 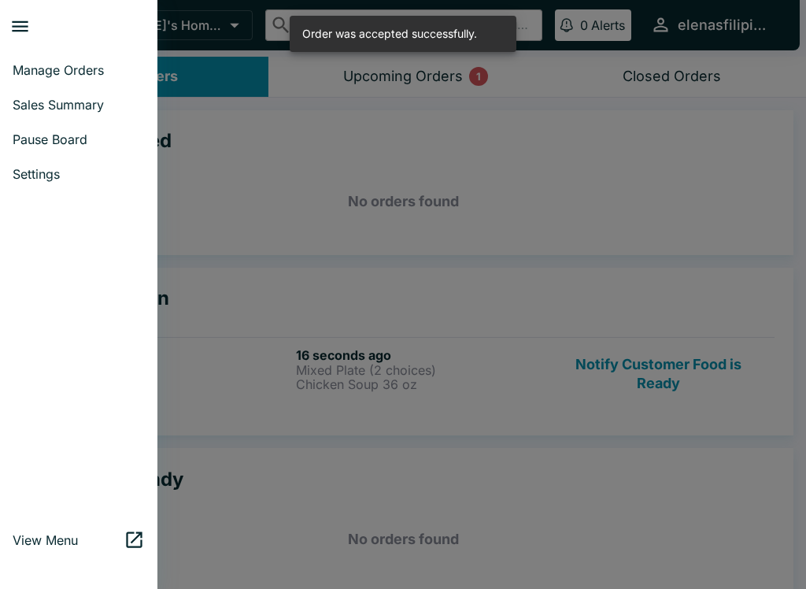 I want to click on span: Manage Orders, so click(x=79, y=70).